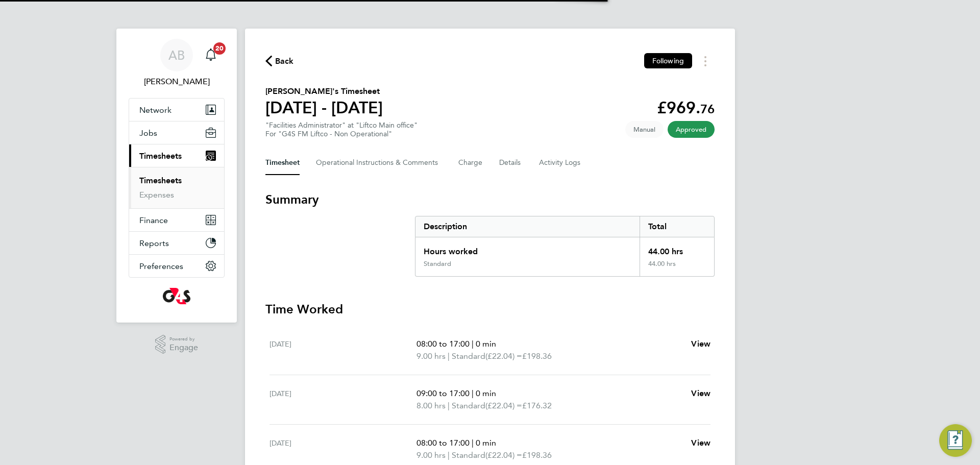 This screenshot has height=465, width=980. Describe the element at coordinates (162, 266) in the screenshot. I see `span: Preferences` at that location.